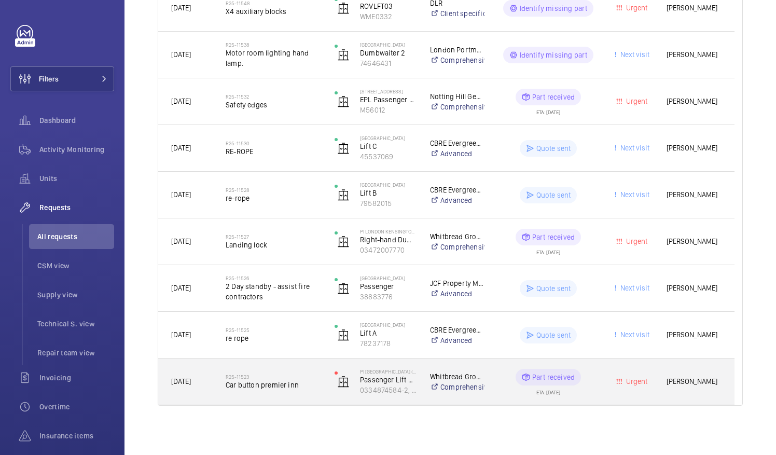 The height and width of the screenshot is (455, 776). I want to click on span: 2 Day standby - assist fire contractors, so click(273, 292).